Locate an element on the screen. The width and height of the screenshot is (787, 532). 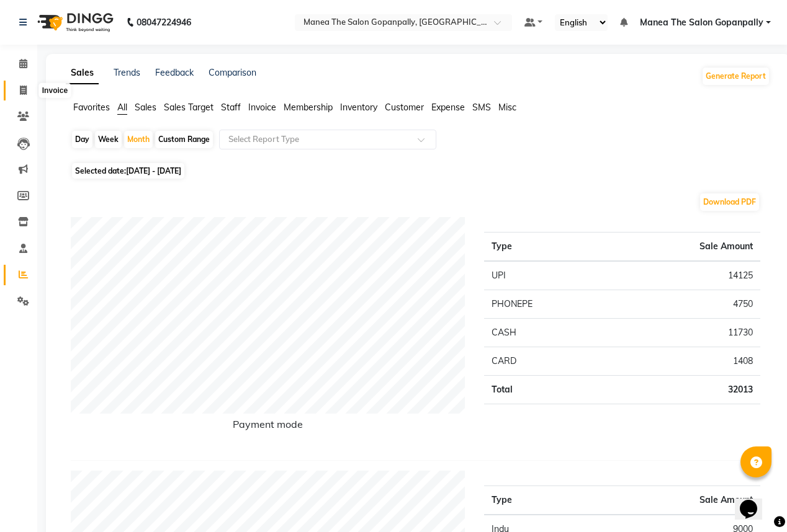
td: 11730 is located at coordinates (684, 333).